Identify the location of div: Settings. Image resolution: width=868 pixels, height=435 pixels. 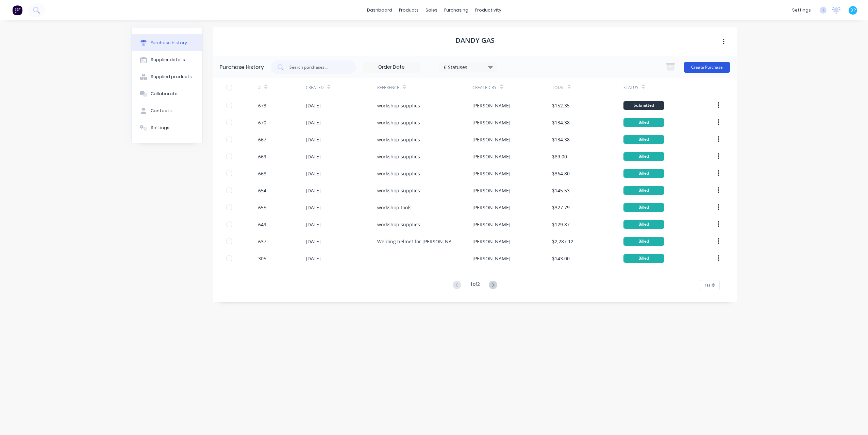
(160, 128).